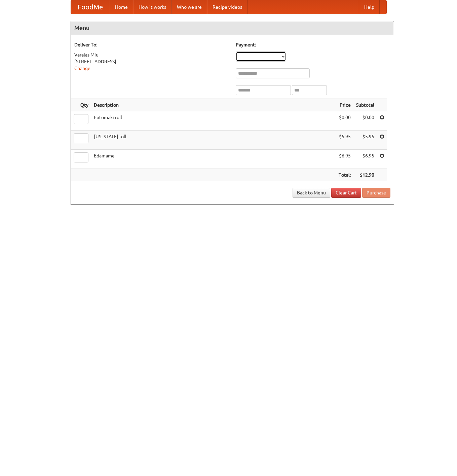 The image size is (457, 476). I want to click on th: $12.90, so click(365, 175).